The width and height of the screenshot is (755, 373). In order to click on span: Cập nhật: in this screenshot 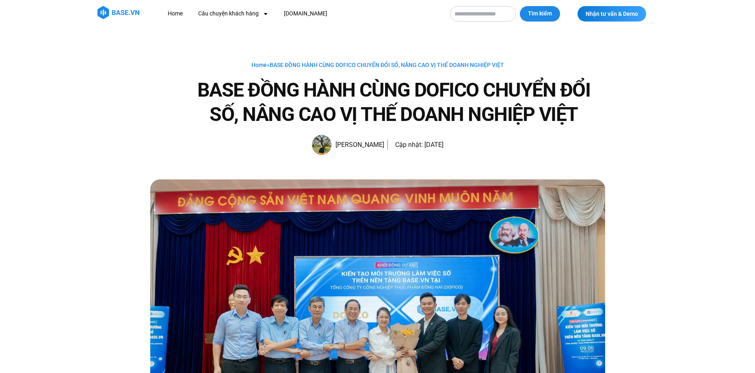, I will do `click(409, 145)`.